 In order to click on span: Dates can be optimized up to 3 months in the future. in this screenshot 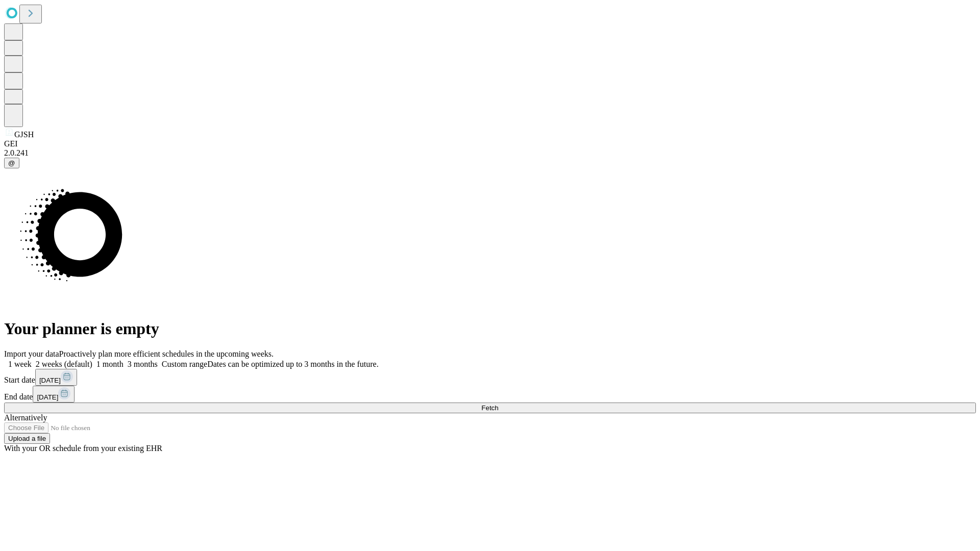, I will do `click(292, 364)`.